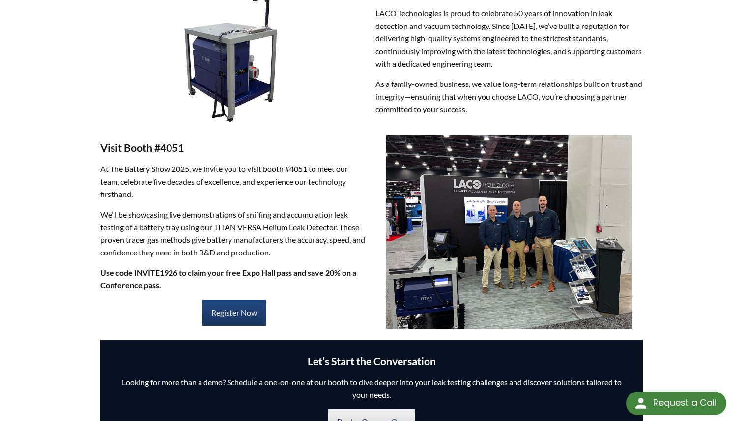  Describe the element at coordinates (641, 404) in the screenshot. I see `img: round button` at that location.